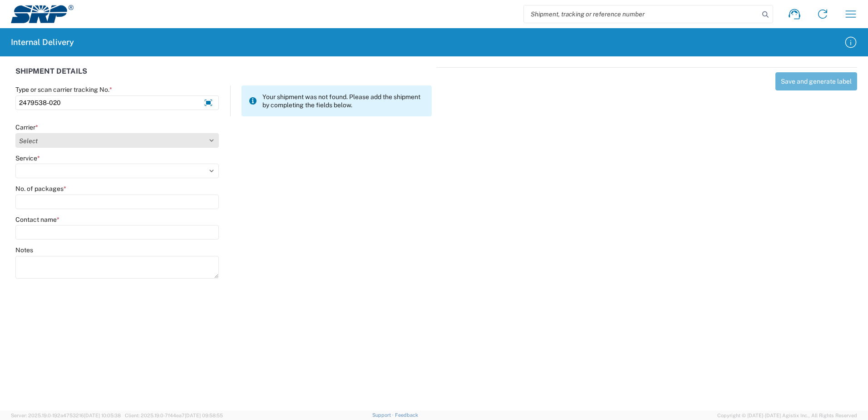 The height and width of the screenshot is (420, 868). I want to click on label: Notes, so click(24, 250).